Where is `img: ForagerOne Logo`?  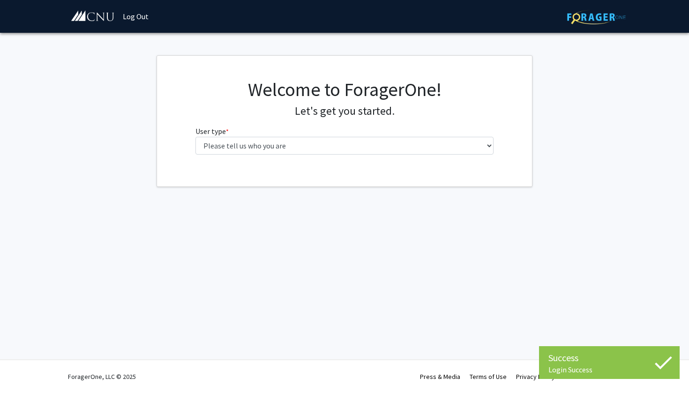
img: ForagerOne Logo is located at coordinates (596, 17).